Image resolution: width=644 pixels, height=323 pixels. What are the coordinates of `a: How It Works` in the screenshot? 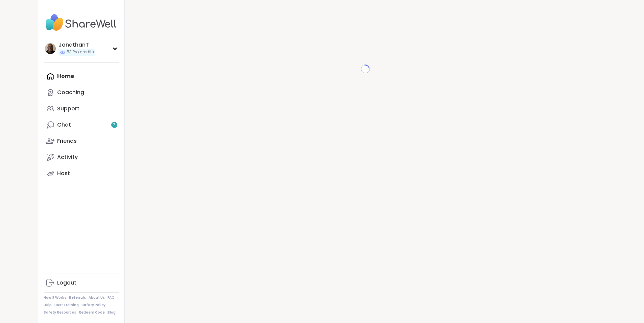 It's located at (55, 298).